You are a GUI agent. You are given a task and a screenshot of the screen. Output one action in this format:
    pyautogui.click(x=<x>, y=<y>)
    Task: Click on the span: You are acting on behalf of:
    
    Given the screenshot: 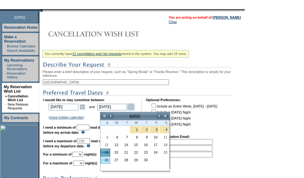 What is the action you would take?
    pyautogui.click(x=205, y=17)
    